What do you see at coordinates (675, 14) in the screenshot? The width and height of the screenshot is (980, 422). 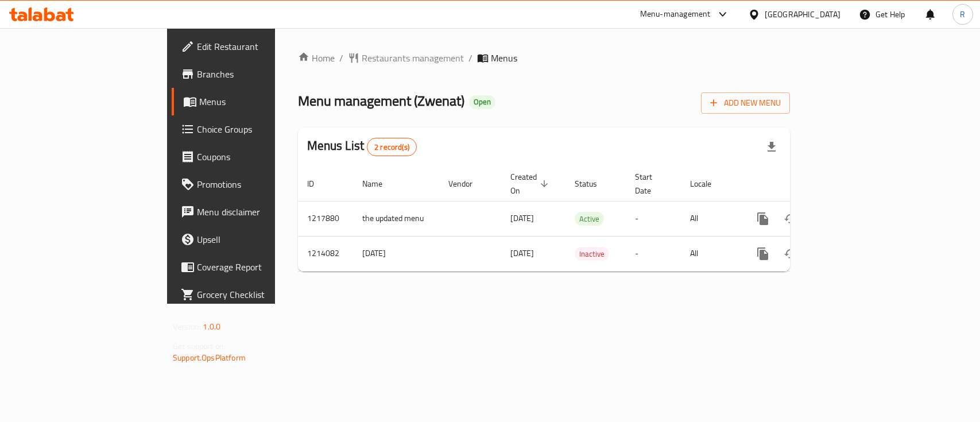 I see `div: Menu-management` at bounding box center [675, 14].